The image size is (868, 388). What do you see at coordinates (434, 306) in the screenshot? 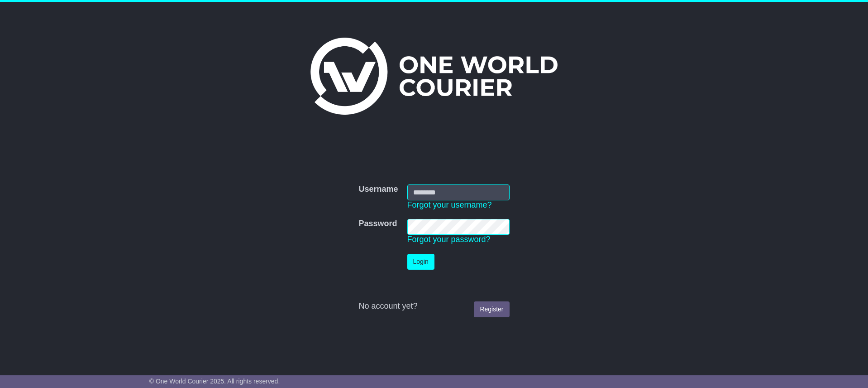
I see `div: No account yet?` at bounding box center [434, 306].